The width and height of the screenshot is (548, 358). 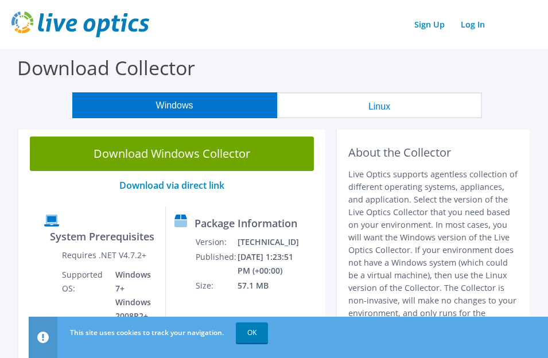 What do you see at coordinates (216, 264) in the screenshot?
I see `td: Published:` at bounding box center [216, 264].